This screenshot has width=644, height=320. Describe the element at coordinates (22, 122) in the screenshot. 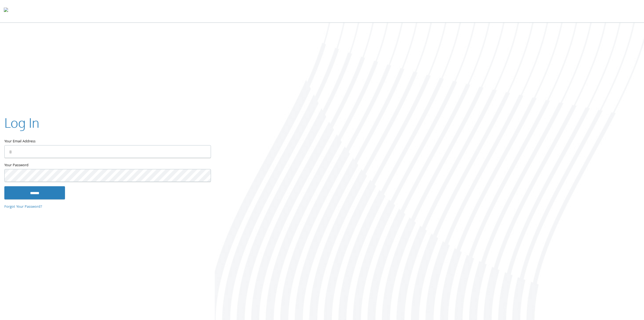

I see `h2: Log In` at that location.